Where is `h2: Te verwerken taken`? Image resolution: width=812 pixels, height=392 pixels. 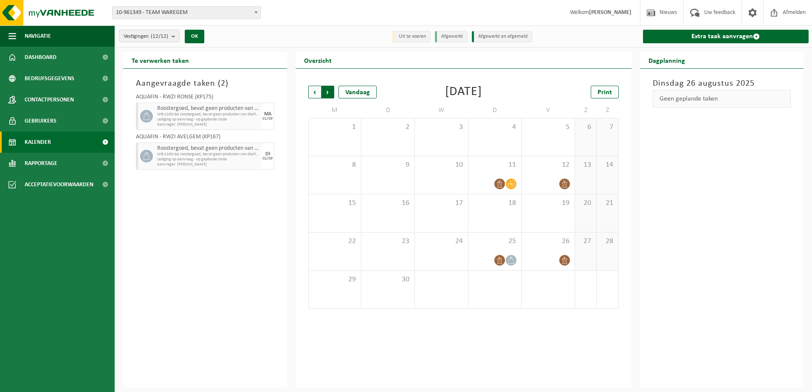 h2: Te verwerken taken is located at coordinates (160, 60).